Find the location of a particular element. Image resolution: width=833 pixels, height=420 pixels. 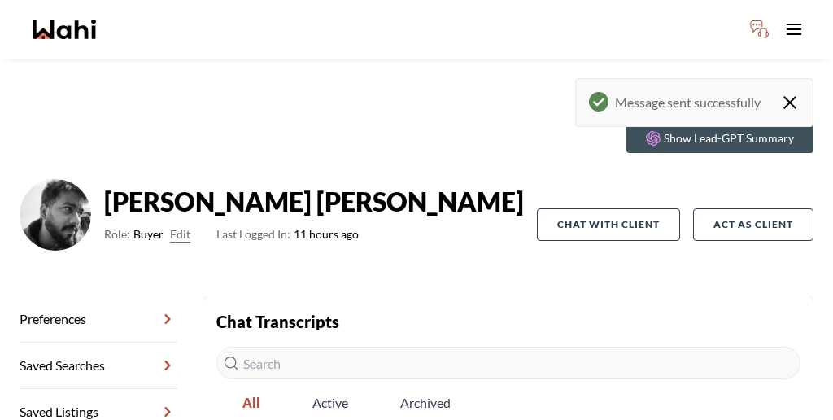

svg: Sucess Icon is located at coordinates (599, 102).